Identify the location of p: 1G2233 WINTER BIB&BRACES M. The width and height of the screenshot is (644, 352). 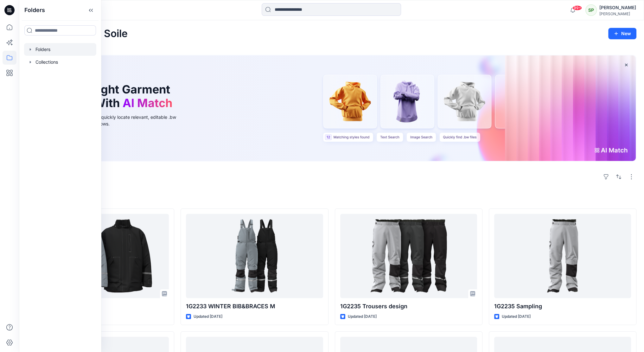
(255, 306).